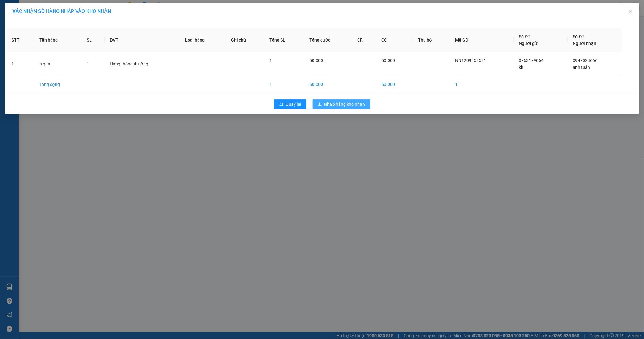  What do you see at coordinates (585, 60) in the screenshot?
I see `span: 0947023666` at bounding box center [585, 60].